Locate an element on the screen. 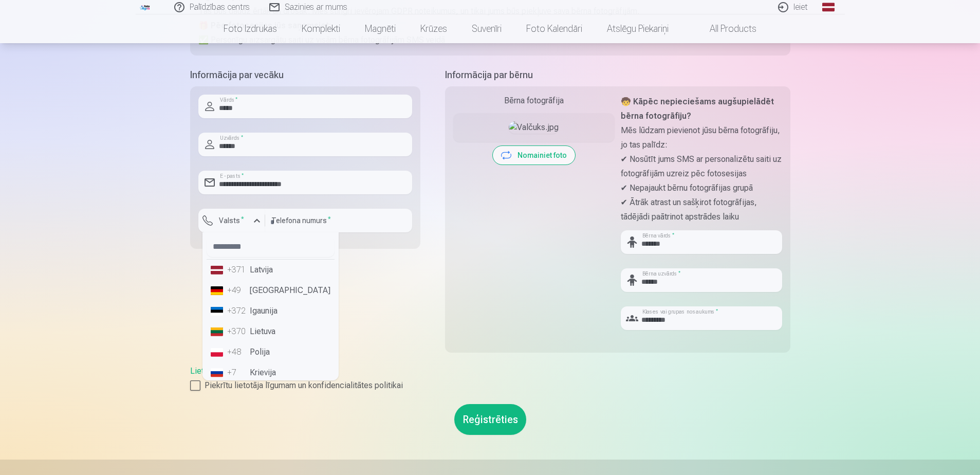  strong: 🧒 Kāpēc nepieciešams augšupielādēt bērna fotogrāfiju? is located at coordinates (698, 108).